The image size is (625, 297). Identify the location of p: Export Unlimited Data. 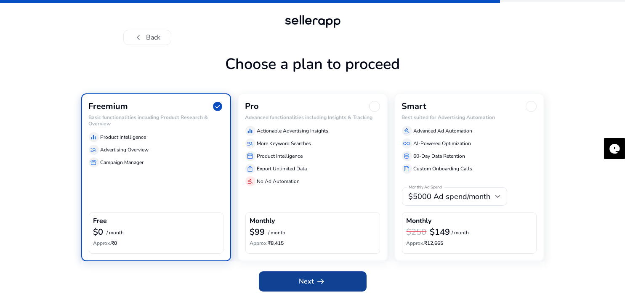
(282, 169).